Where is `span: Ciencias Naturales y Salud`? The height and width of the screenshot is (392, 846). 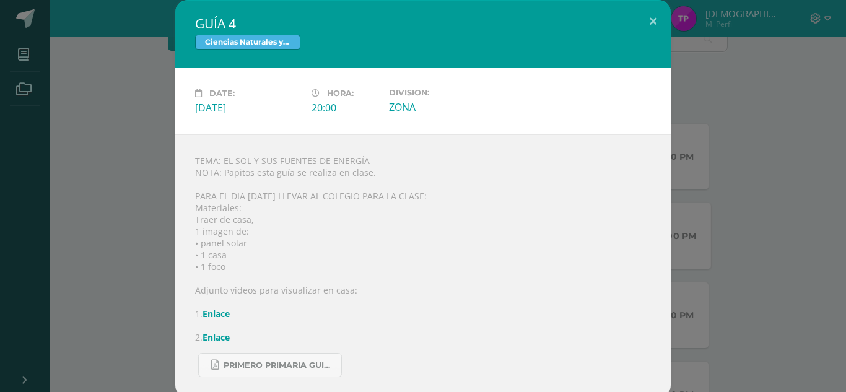
span: Ciencias Naturales y Salud is located at coordinates (248, 42).